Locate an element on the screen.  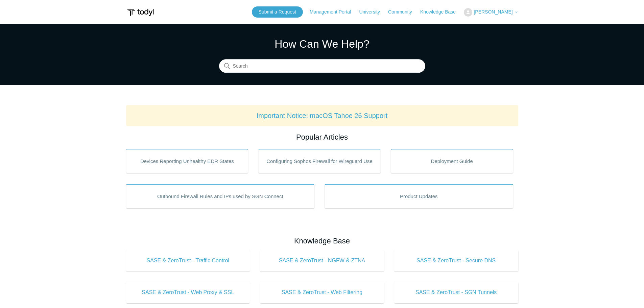
a: SASE & ZeroTrust - Secure DNS is located at coordinates (456, 261).